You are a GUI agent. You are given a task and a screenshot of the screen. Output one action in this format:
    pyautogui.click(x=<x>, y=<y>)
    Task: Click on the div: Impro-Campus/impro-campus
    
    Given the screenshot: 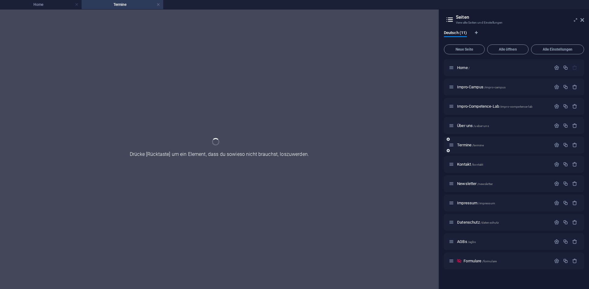 What is the action you would take?
    pyautogui.click(x=503, y=87)
    